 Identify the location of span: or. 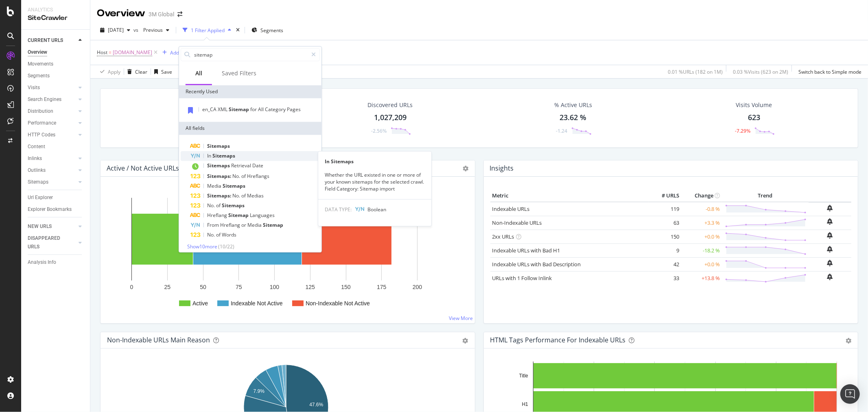
(244, 224).